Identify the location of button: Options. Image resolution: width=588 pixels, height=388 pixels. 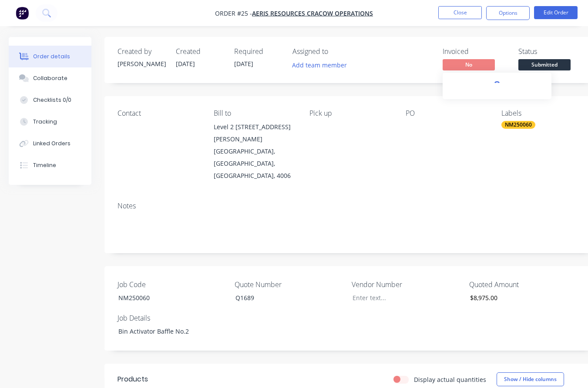
(508, 13).